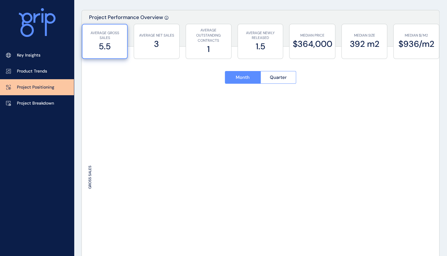 The image size is (447, 256). What do you see at coordinates (261, 46) in the screenshot?
I see `label: 1.5` at bounding box center [261, 46].